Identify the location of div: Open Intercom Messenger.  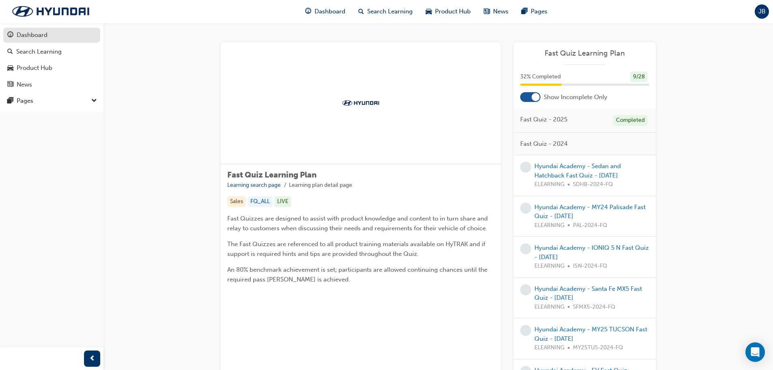
(756, 352).